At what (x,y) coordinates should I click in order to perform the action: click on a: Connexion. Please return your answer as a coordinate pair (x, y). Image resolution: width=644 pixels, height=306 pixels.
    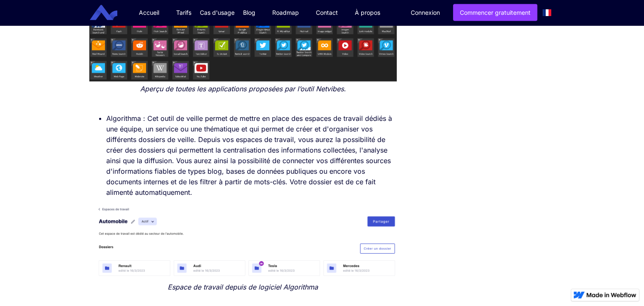
    Looking at the image, I should click on (425, 13).